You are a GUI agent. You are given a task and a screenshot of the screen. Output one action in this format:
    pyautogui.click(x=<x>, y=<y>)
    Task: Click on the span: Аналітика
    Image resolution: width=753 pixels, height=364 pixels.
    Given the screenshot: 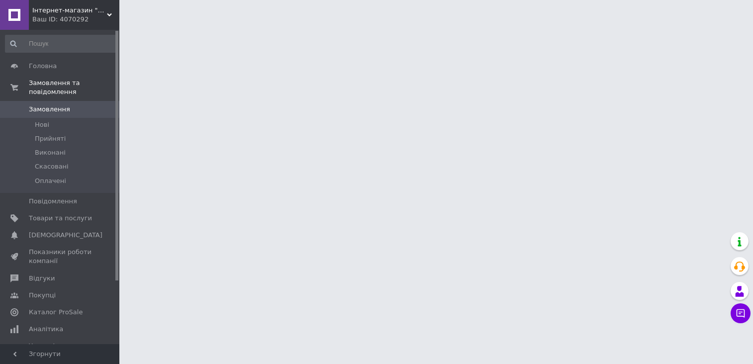 What is the action you would take?
    pyautogui.click(x=46, y=329)
    